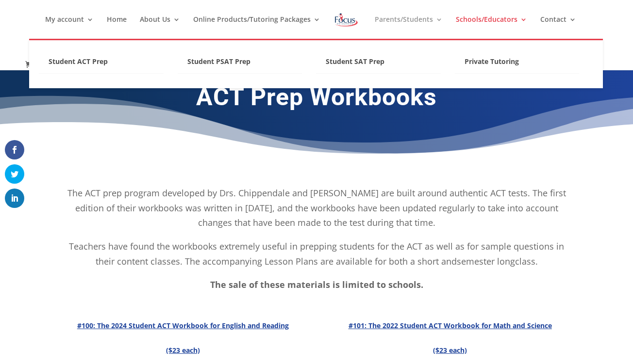  I want to click on h1: ACT Prep Workbooks, so click(316, 99).